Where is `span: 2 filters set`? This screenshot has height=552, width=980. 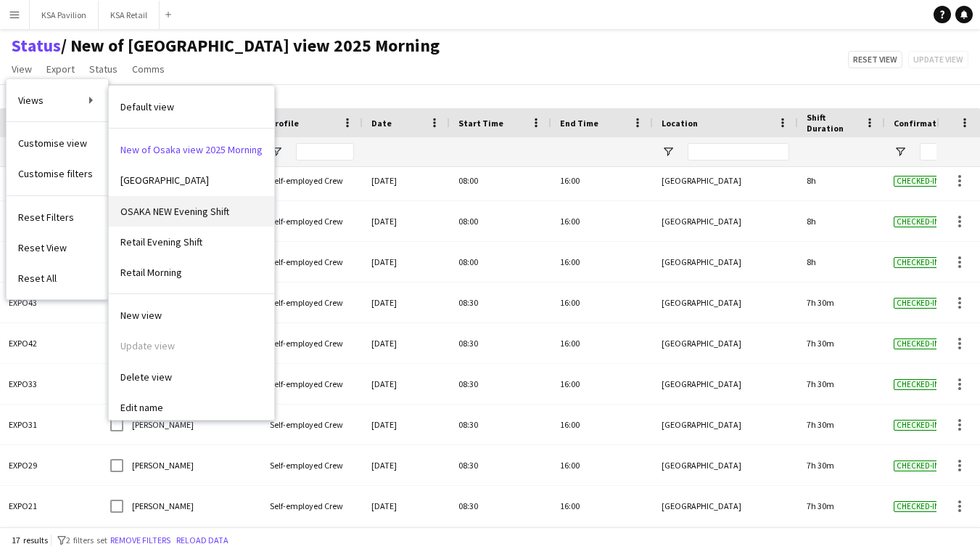 span: 2 filters set is located at coordinates (86, 539).